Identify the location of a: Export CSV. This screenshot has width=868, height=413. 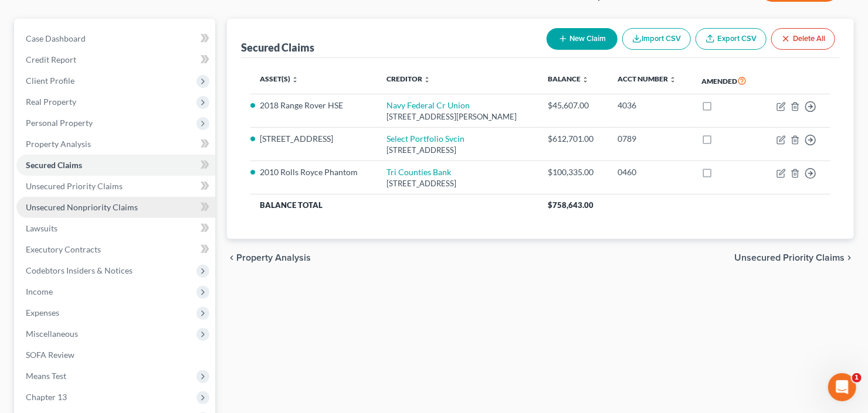
(731, 38).